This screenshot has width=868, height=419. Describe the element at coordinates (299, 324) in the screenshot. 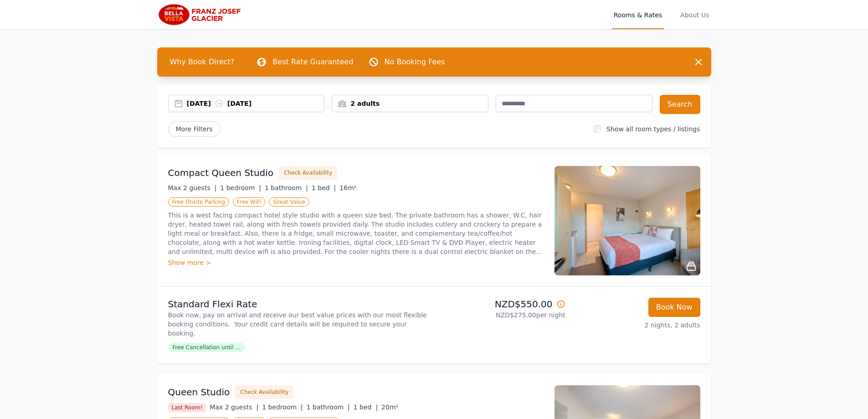

I see `p: Book now, pay on arrival and receive our best value prices with our most flexible booking conditi...` at that location.